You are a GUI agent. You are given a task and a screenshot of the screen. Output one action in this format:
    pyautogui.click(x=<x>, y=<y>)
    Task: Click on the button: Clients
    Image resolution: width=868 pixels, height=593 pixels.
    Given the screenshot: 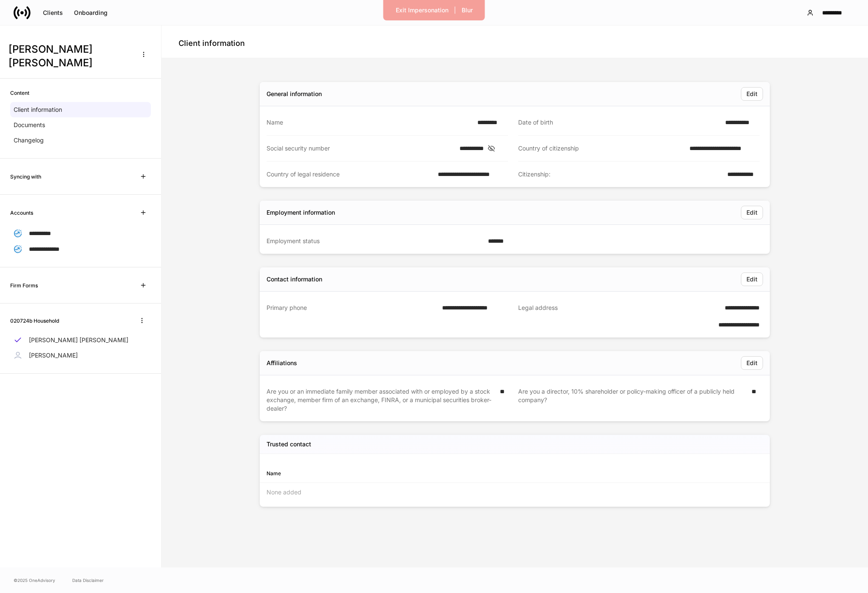 What is the action you would take?
    pyautogui.click(x=53, y=13)
    